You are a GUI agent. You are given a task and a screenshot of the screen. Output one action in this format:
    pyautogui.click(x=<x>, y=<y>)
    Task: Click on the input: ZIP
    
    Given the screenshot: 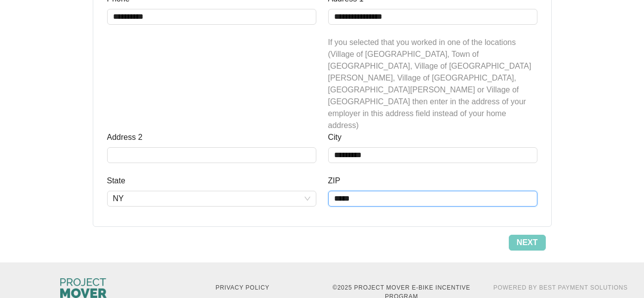 What is the action you would take?
    pyautogui.click(x=433, y=199)
    